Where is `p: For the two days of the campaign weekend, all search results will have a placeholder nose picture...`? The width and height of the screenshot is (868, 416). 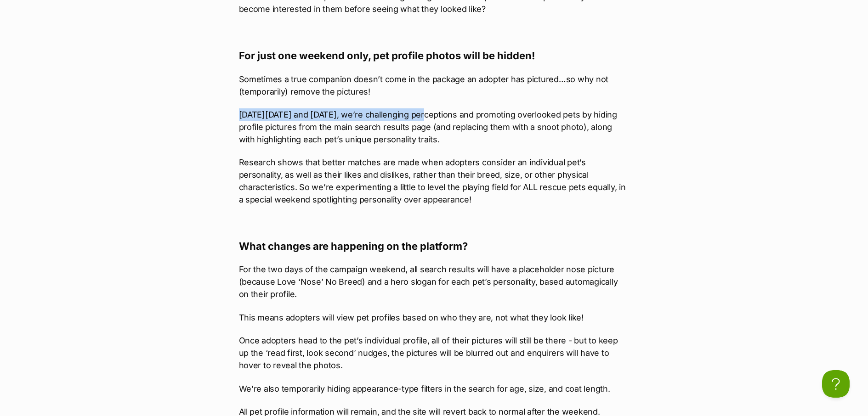
p: For the two days of the campaign weekend, all search results will have a placeholder nose picture... is located at coordinates (434, 282).